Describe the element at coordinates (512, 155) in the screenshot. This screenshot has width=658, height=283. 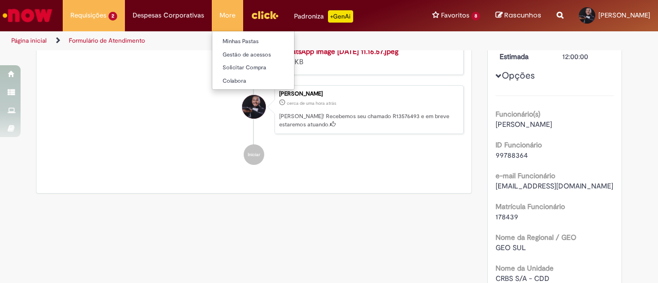
I see `span: 99788364` at that location.